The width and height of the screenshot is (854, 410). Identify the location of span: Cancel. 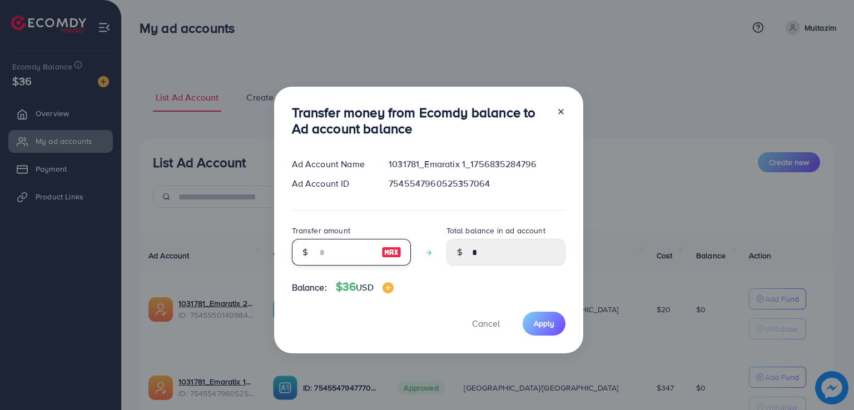
(486, 324).